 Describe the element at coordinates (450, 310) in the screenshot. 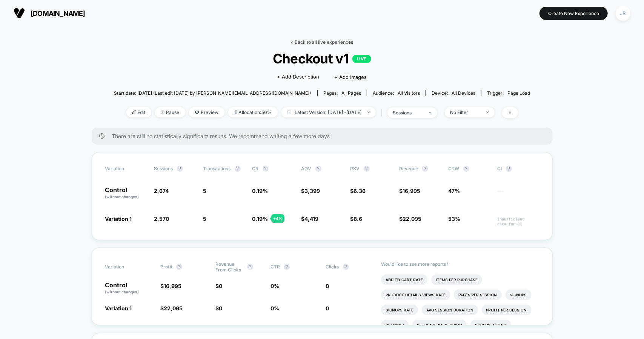

I see `li: Avg Session Duration` at that location.